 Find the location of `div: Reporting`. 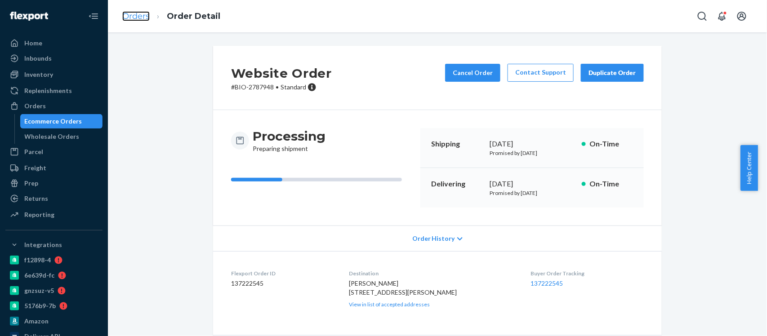

div: Reporting is located at coordinates (39, 215).